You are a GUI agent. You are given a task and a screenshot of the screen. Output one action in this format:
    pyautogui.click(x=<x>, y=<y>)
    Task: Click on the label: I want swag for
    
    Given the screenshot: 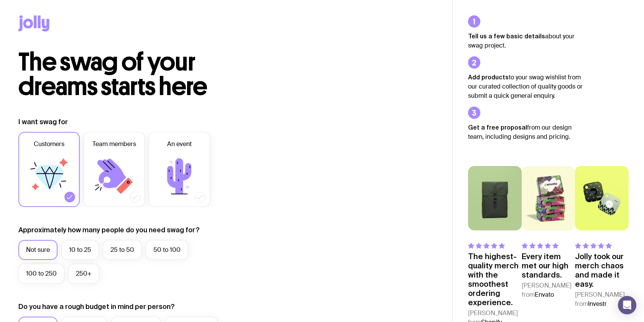 What is the action you would take?
    pyautogui.click(x=43, y=122)
    